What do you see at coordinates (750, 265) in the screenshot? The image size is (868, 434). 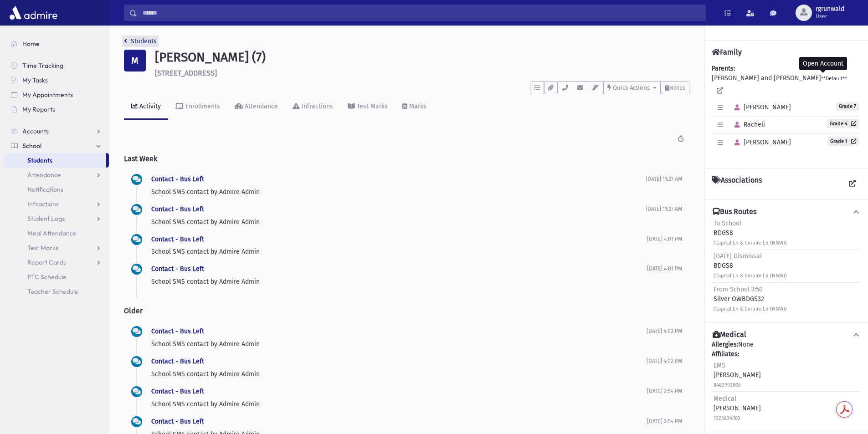 I see `div: BDGS8` at bounding box center [750, 265].